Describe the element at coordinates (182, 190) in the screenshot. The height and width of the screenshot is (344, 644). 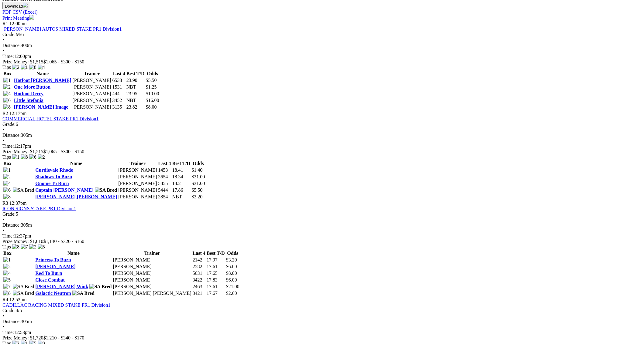
I see `td: 17.86` at that location.